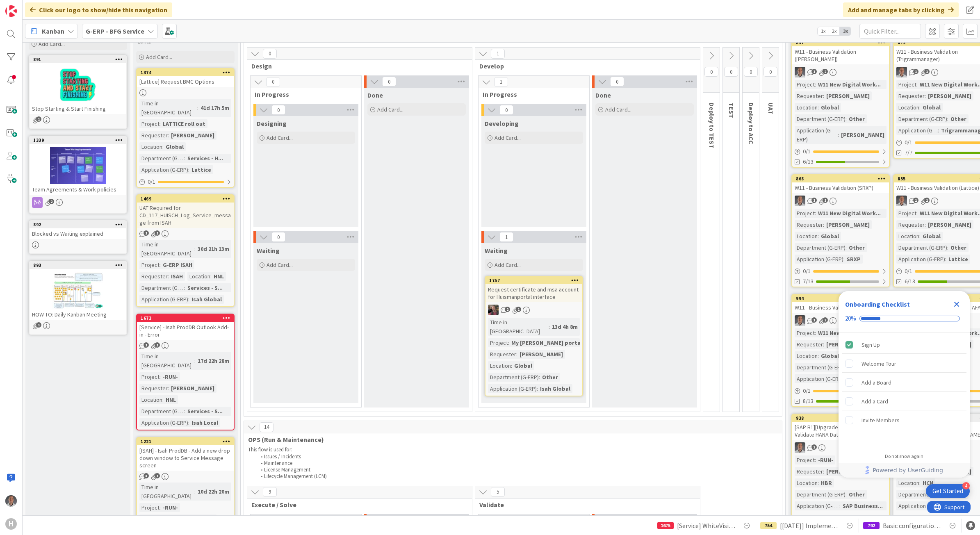 Image resolution: width=980 pixels, height=535 pixels. What do you see at coordinates (80, 60) in the screenshot?
I see `div: 891` at bounding box center [80, 60].